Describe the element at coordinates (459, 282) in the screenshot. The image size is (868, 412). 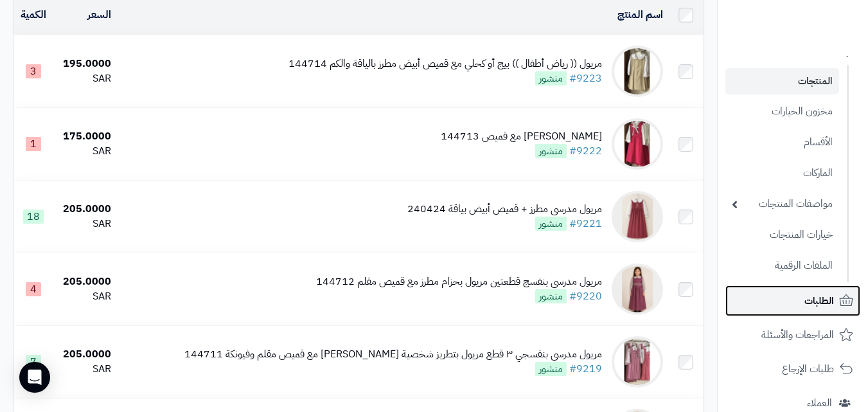
I see `div: مريول مدرسي بنفسج قطعتين مريول بحزام مطرز مع قميص مقلم 144712` at that location.